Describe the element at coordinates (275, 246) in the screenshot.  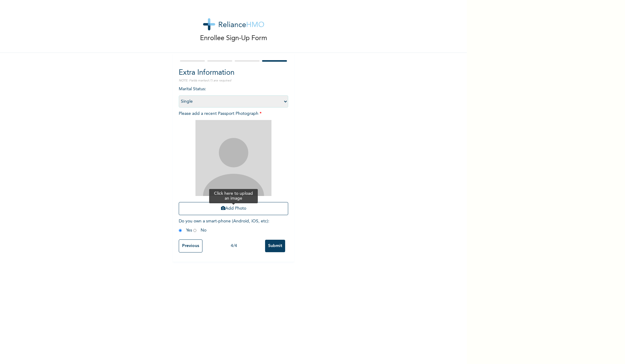
I see `input: Submit` at that location.